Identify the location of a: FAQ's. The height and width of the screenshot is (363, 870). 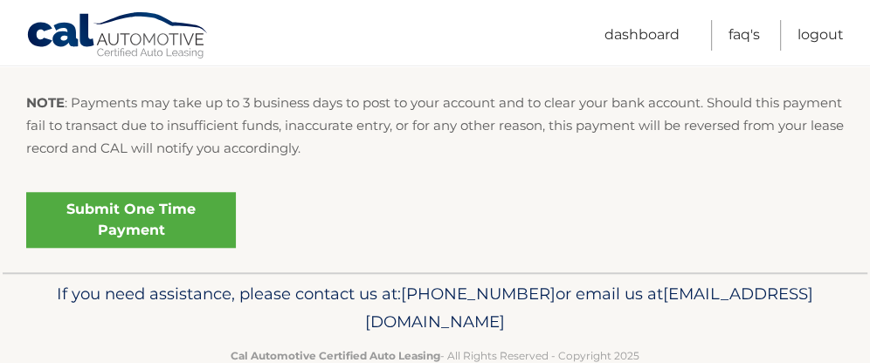
(744, 35).